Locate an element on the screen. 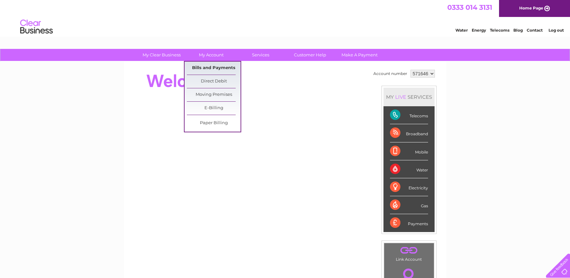 The width and height of the screenshot is (570, 278). div: Mobile is located at coordinates (409, 151).